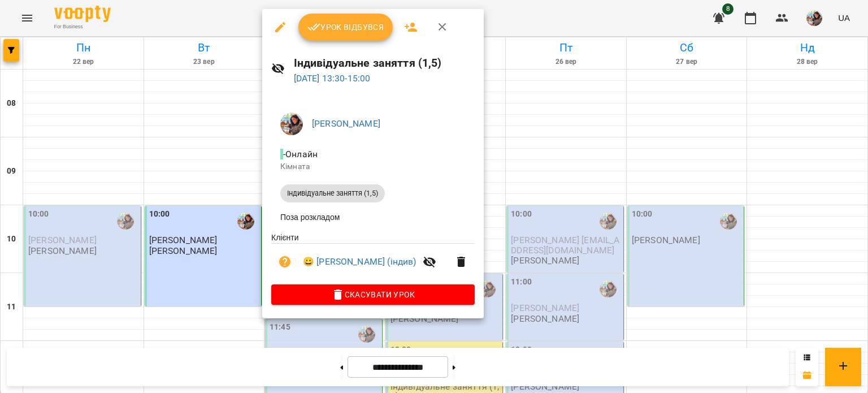 The image size is (868, 393). I want to click on span: - Онлайн, so click(300, 154).